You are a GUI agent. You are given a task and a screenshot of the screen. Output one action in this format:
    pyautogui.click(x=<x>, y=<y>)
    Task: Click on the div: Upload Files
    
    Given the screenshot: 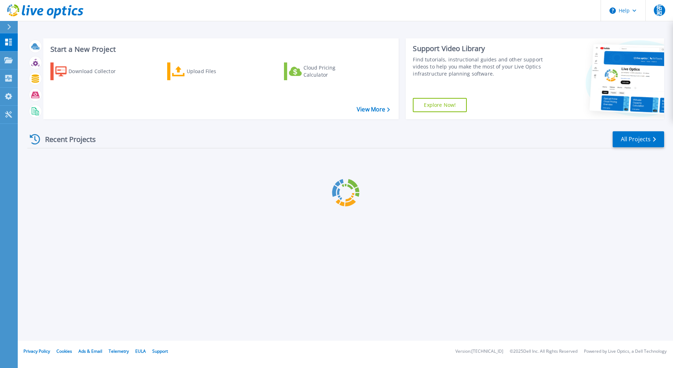 What is the action you would take?
    pyautogui.click(x=215, y=71)
    